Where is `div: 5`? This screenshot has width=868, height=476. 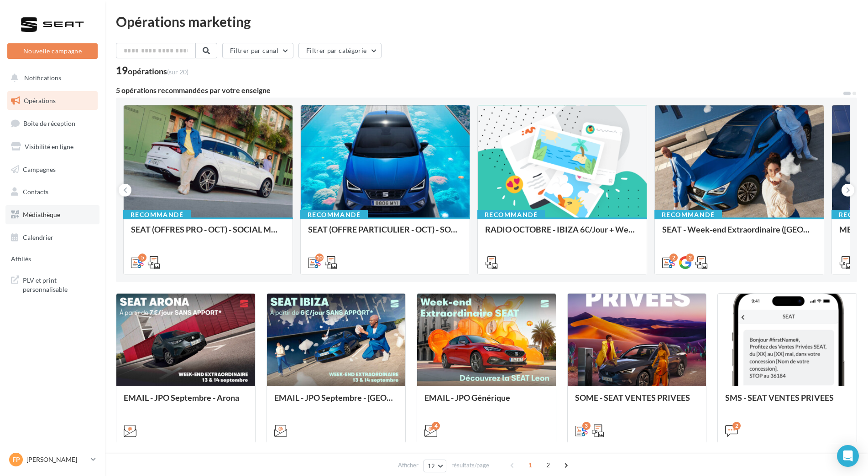 div: 5 is located at coordinates (143, 258).